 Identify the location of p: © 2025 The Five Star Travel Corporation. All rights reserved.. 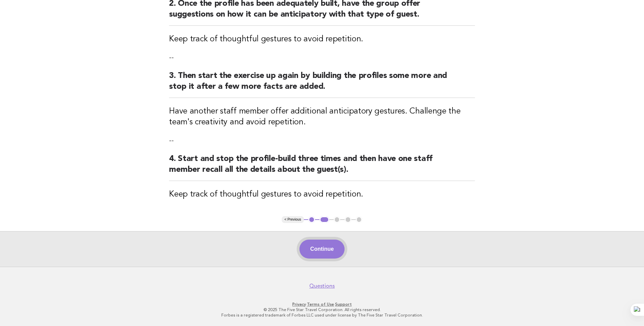
(322, 310).